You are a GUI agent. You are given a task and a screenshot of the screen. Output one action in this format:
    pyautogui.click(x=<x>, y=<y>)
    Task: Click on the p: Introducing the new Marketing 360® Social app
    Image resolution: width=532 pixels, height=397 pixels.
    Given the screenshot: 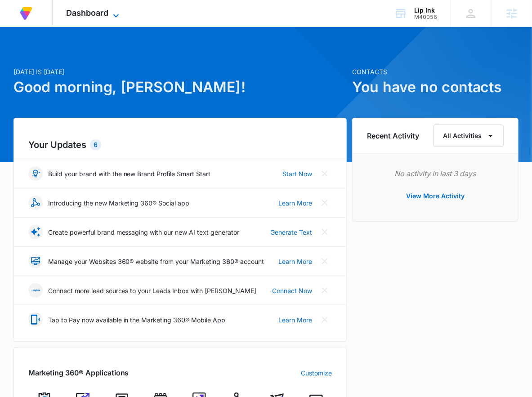 What is the action you would take?
    pyautogui.click(x=119, y=203)
    